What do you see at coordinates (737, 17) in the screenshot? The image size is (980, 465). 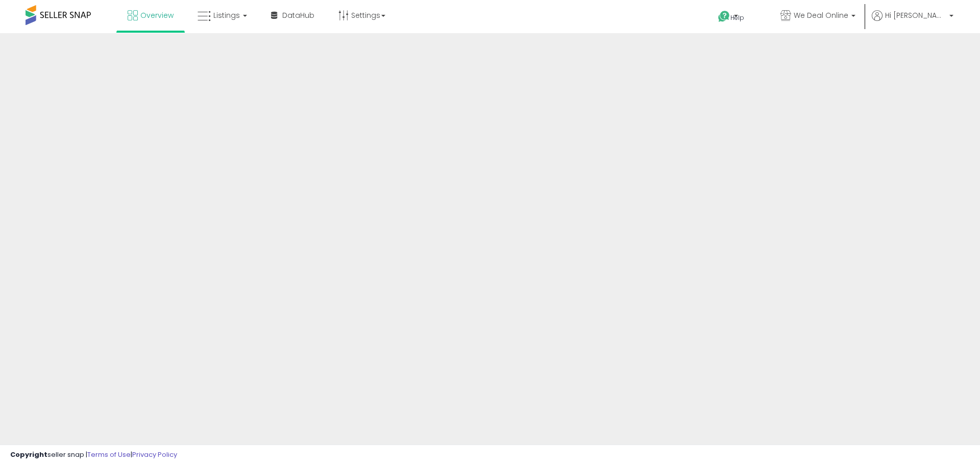 I see `span: Help` at bounding box center [737, 17].